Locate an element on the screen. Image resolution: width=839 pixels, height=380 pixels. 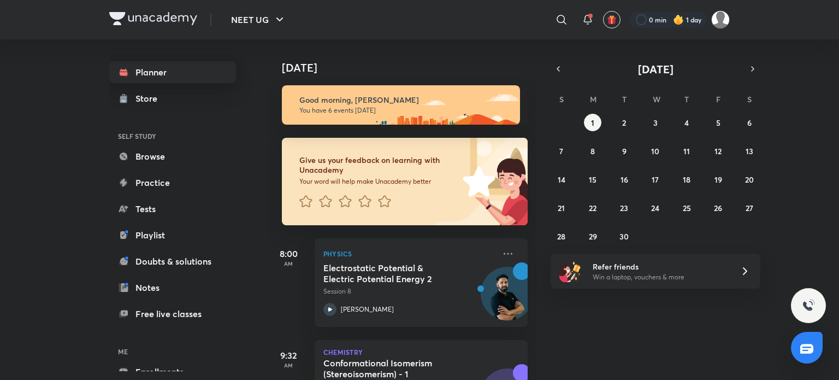
p: Chemistry is located at coordinates (421, 352).